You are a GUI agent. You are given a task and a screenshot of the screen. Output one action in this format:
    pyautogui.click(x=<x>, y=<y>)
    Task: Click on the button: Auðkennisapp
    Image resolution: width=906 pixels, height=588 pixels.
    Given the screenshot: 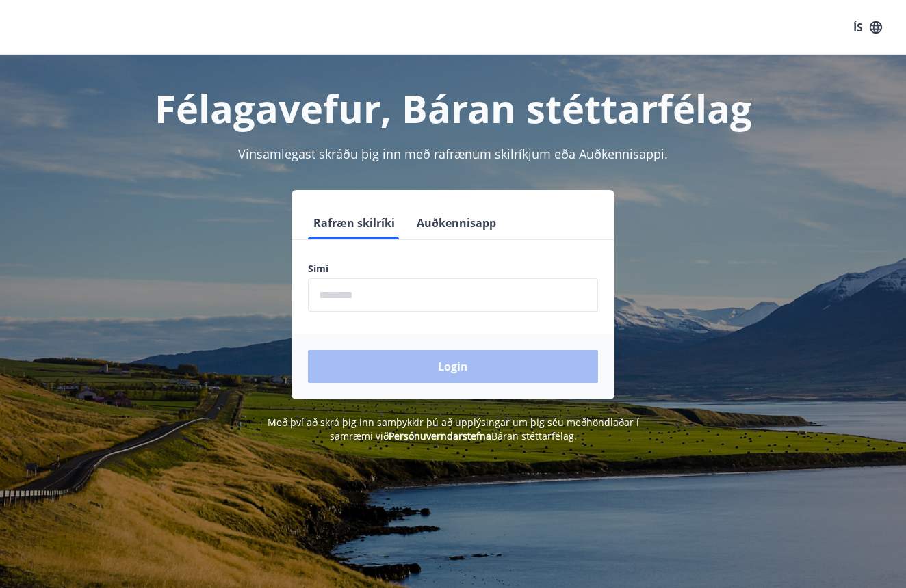 What is the action you would take?
    pyautogui.click(x=456, y=223)
    